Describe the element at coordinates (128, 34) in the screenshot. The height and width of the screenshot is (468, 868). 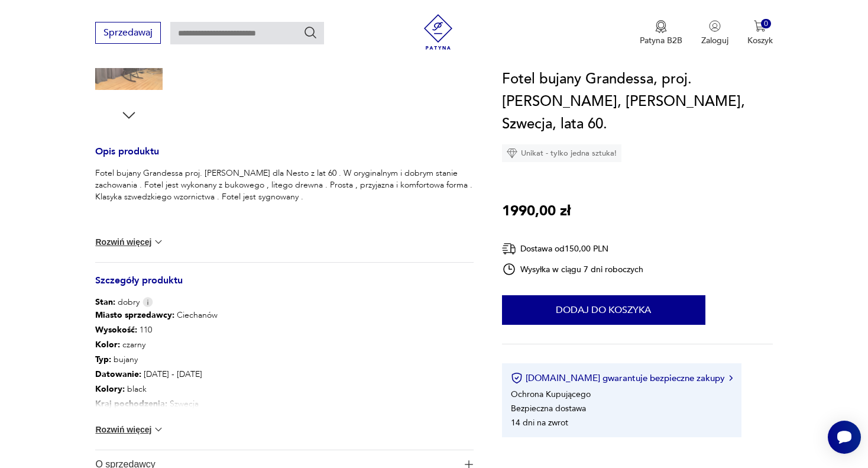
I see `a: Sprzedawaj` at that location.